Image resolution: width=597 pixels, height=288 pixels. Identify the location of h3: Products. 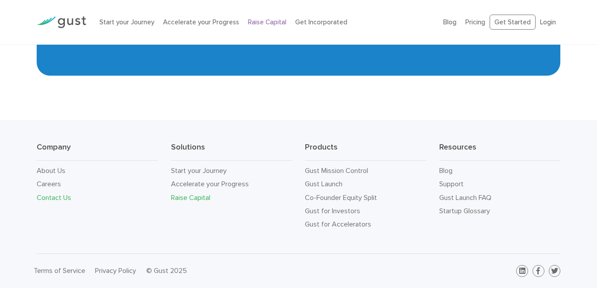
(366, 151).